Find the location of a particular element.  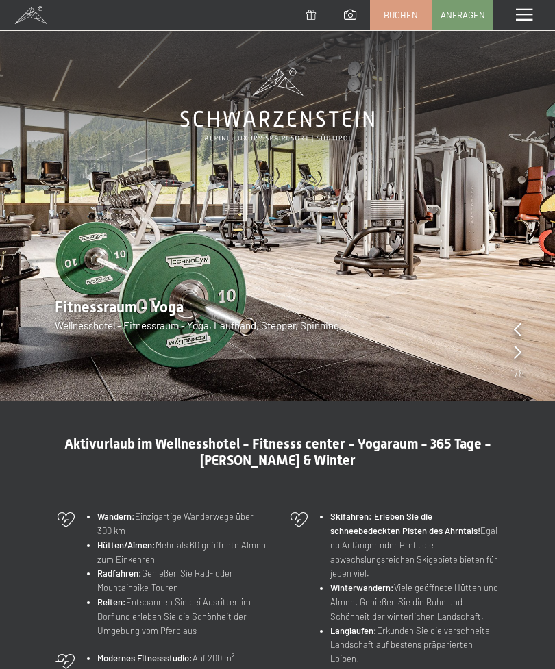

li: Genießen Sie Rad- oder Mountainbike-Touren is located at coordinates (182, 581).